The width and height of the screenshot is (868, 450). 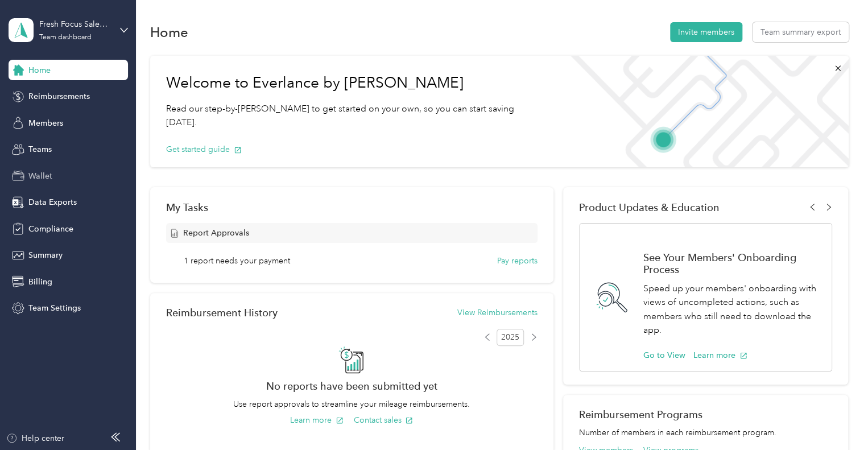 I want to click on span: 2025, so click(x=510, y=338).